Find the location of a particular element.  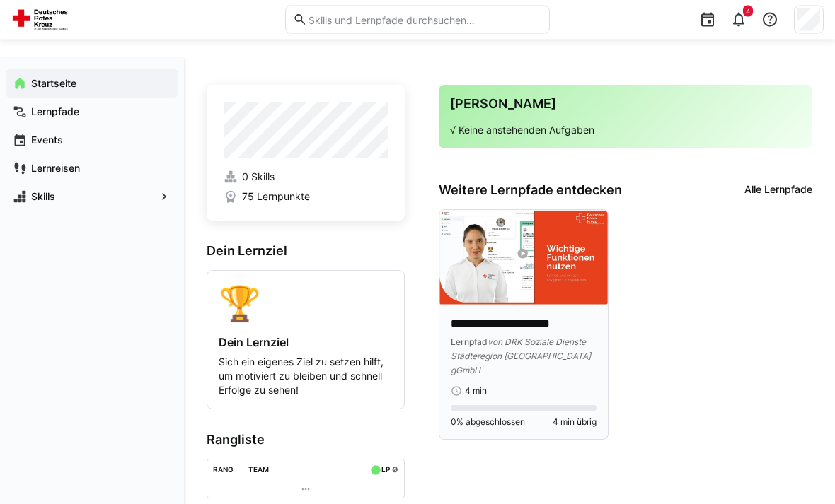

p: √ Keine anstehenden Aufgaben is located at coordinates (626, 131).